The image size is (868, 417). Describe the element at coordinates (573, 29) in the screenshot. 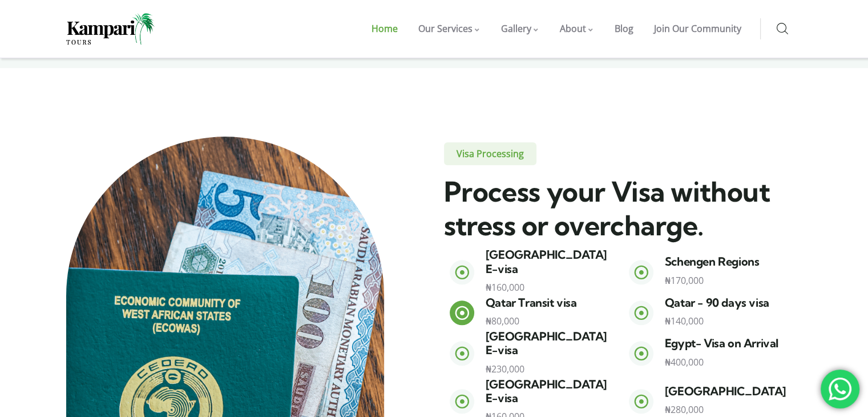

I see `span: About` at that location.